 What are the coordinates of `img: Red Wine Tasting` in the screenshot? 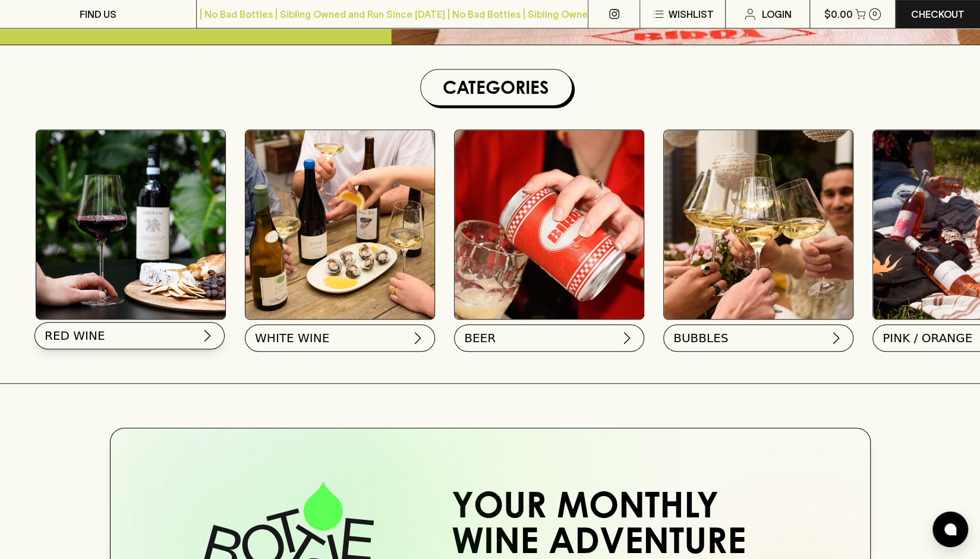 It's located at (131, 225).